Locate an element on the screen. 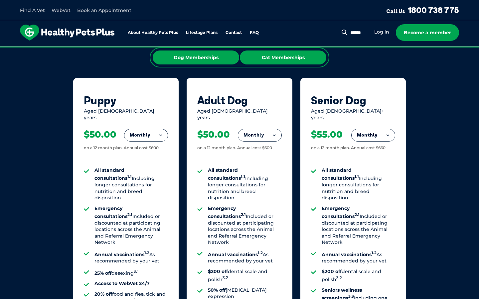 This screenshot has width=479, height=299. strong: 50% off is located at coordinates (216, 290).